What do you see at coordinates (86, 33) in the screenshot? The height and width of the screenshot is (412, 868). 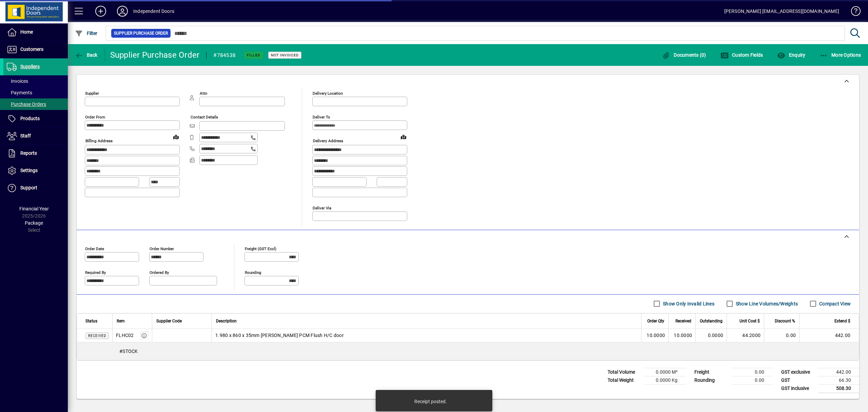 I see `span: Filter` at bounding box center [86, 33].